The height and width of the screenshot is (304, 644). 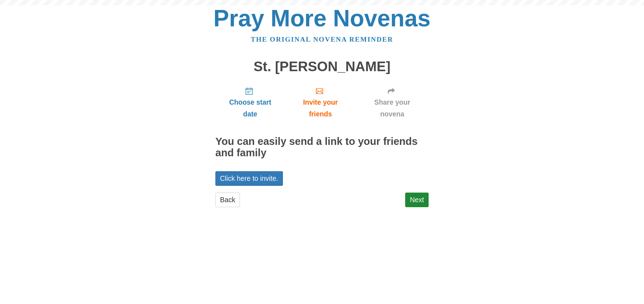 What do you see at coordinates (320, 108) in the screenshot?
I see `span: Invite your friends` at bounding box center [320, 108].